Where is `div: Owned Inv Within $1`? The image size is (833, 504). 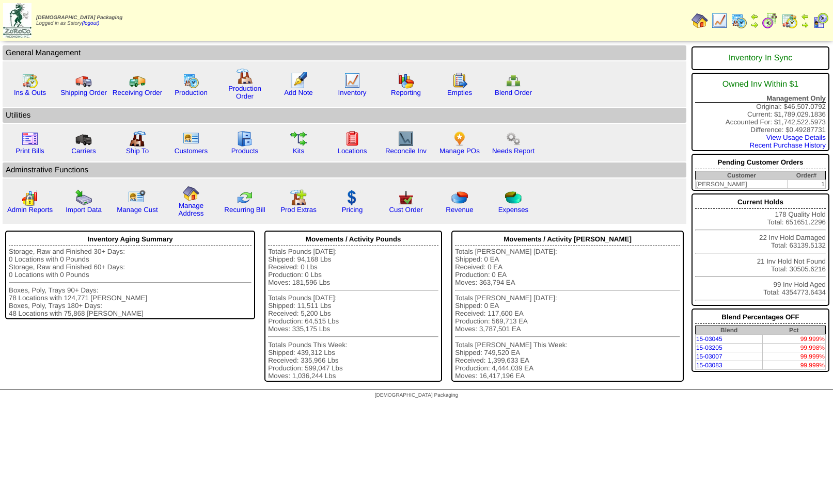 div: Owned Inv Within $1 is located at coordinates (760, 85).